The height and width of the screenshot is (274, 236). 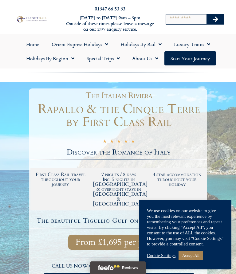 I want to click on a: Special Trips, so click(x=103, y=58).